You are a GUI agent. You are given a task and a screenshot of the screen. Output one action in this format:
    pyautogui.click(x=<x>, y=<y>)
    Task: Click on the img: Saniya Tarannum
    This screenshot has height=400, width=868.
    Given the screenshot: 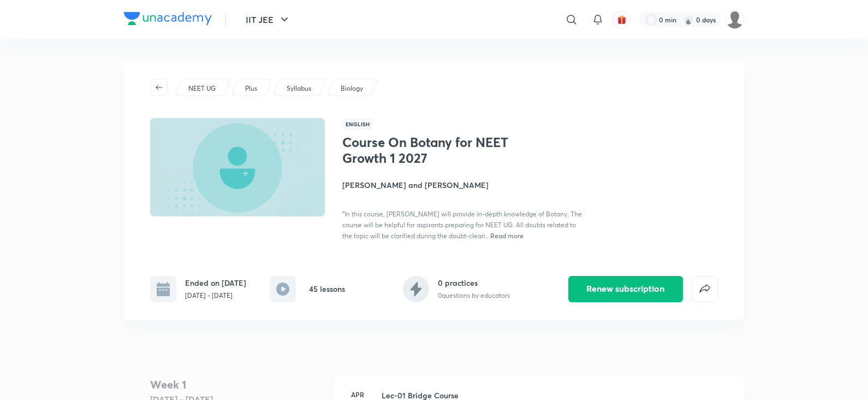 What is the action you would take?
    pyautogui.click(x=735, y=19)
    